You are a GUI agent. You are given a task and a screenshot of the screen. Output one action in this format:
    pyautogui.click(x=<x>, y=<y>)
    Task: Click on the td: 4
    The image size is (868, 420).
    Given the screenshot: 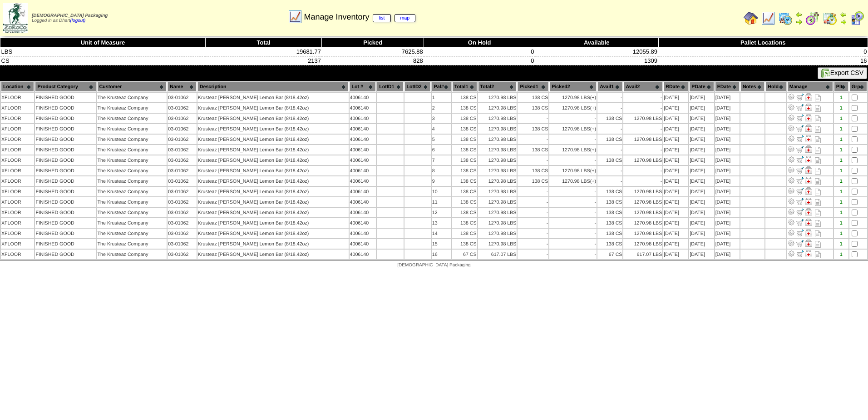 What is the action you would take?
    pyautogui.click(x=442, y=128)
    